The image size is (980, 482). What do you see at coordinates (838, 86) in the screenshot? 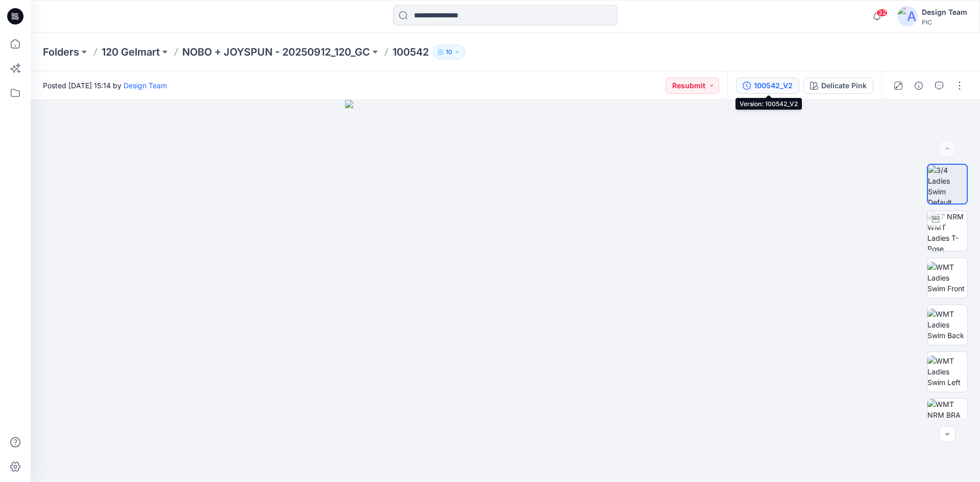
I see `button: Delicate Pink` at bounding box center [838, 86].